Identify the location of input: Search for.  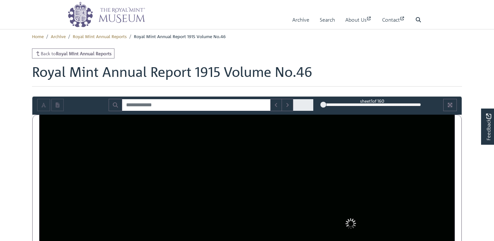
(196, 105).